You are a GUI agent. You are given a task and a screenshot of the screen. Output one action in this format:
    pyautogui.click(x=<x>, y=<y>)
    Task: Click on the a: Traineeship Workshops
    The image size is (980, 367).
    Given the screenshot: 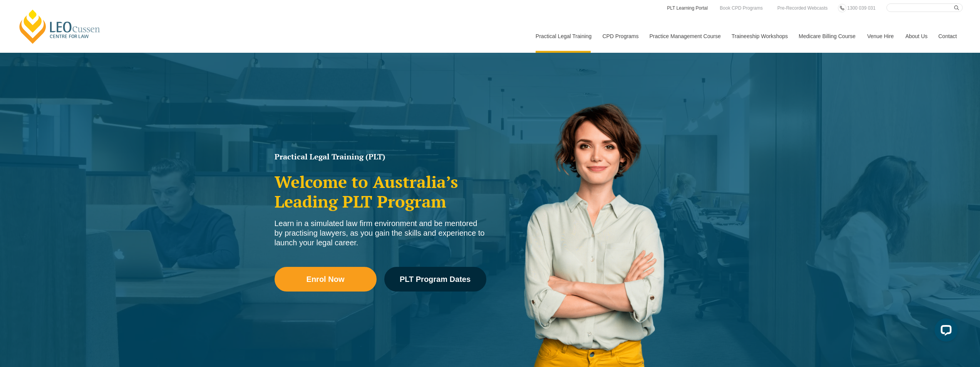 What is the action you would take?
    pyautogui.click(x=759, y=36)
    